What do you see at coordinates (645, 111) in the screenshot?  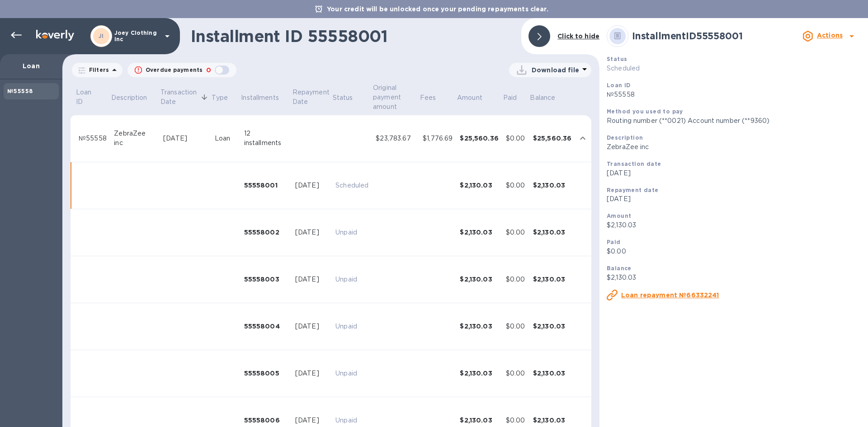 I see `b: Method you used to pay` at bounding box center [645, 111].